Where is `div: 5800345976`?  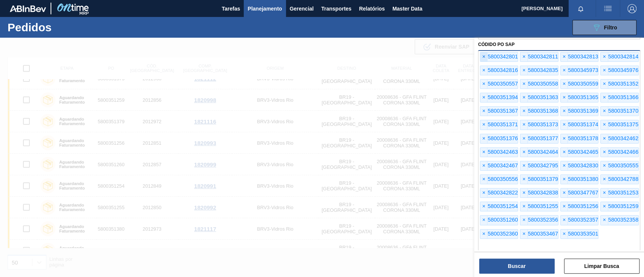 div: 5800345976 is located at coordinates (619, 71).